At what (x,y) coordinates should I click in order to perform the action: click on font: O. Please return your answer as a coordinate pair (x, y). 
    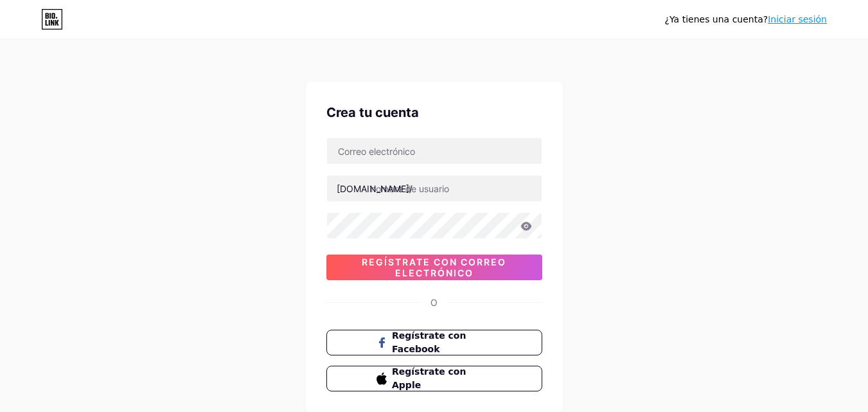
    Looking at the image, I should click on (434, 302).